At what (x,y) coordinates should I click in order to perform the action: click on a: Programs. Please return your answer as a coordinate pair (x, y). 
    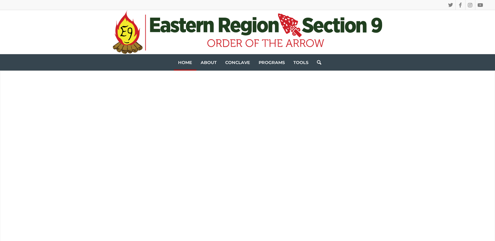
    Looking at the image, I should click on (272, 62).